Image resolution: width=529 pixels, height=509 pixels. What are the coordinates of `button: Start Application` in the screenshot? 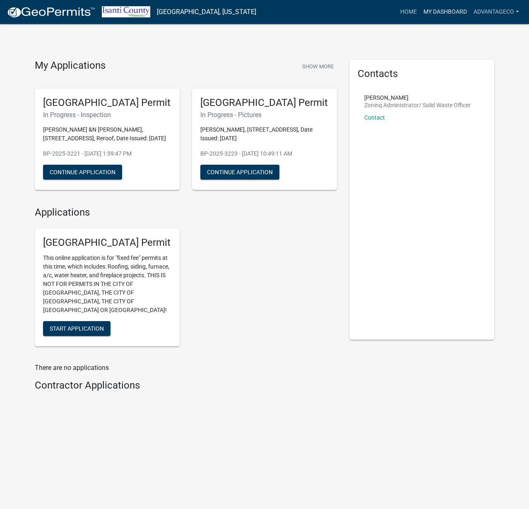 It's located at (77, 329).